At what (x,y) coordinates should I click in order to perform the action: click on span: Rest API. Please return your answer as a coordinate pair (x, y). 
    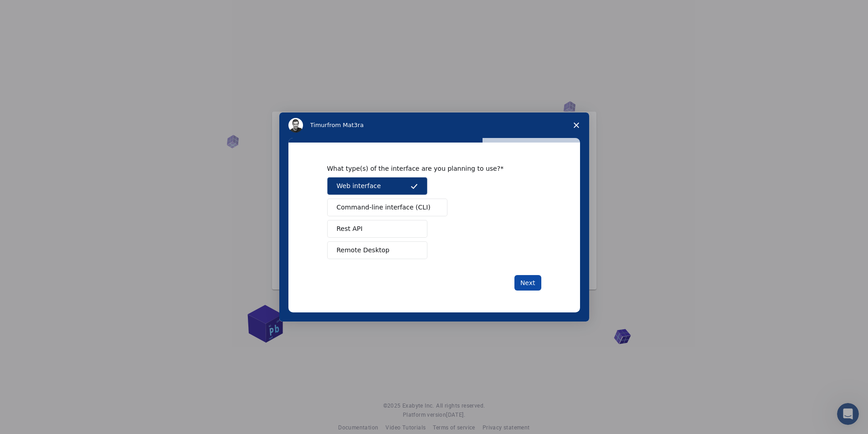
    Looking at the image, I should click on (350, 229).